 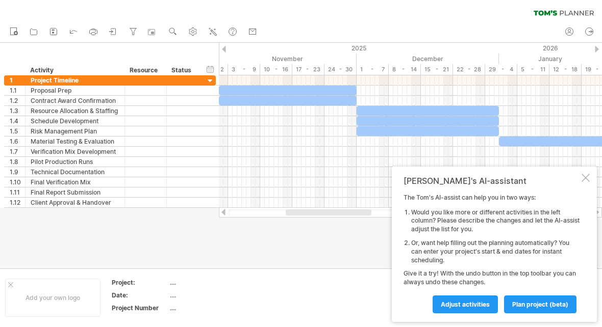 What do you see at coordinates (183, 70) in the screenshot?
I see `div: Status` at bounding box center [183, 70].